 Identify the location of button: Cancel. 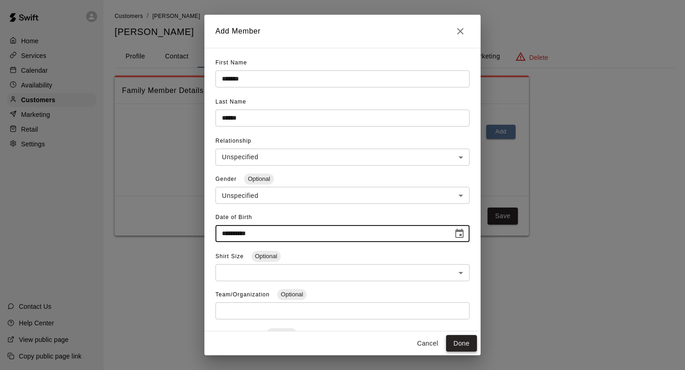
(427, 343).